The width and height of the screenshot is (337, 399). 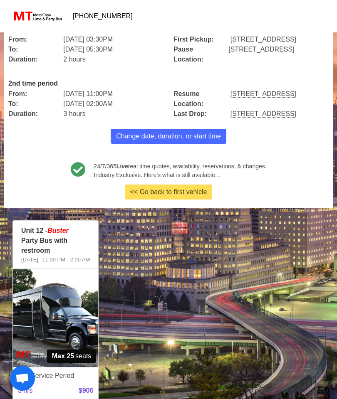 I want to click on strong: Max 25, so click(x=63, y=356).